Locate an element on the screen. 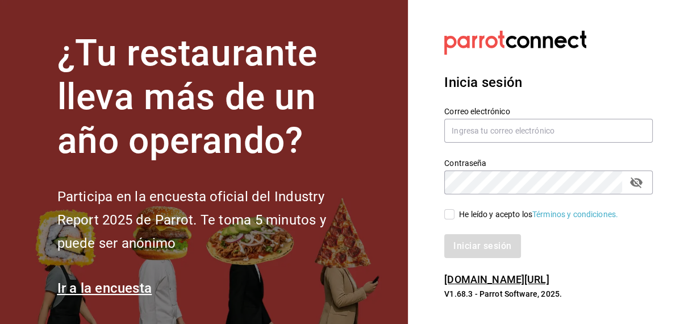 The width and height of the screenshot is (680, 324). label: Contraseña is located at coordinates (548, 163).